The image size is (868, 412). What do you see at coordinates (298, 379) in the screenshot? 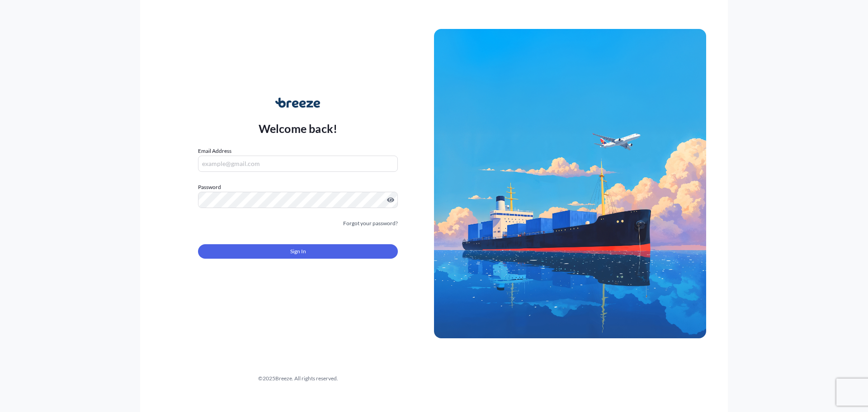
I see `div: © 2025 Breeze. All rights reserved.` at bounding box center [298, 379].